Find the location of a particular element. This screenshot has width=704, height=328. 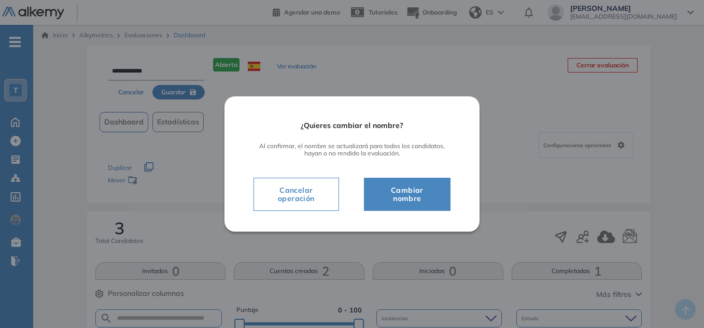

button: Cambiar nombre is located at coordinates (407, 194).